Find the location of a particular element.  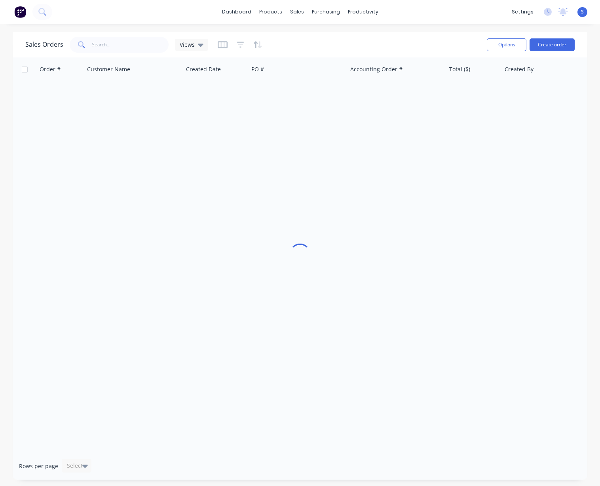

div: PO # is located at coordinates (258, 69).